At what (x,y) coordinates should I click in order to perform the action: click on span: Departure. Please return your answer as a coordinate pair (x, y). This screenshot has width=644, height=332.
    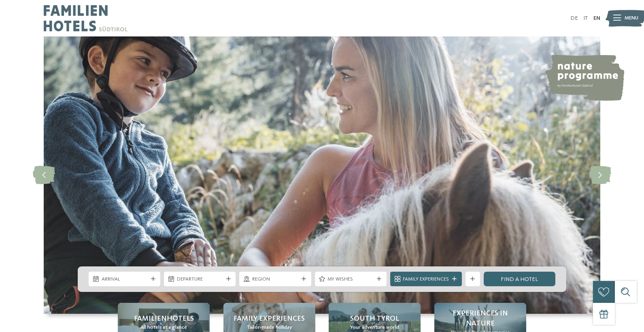
    Looking at the image, I should click on (200, 279).